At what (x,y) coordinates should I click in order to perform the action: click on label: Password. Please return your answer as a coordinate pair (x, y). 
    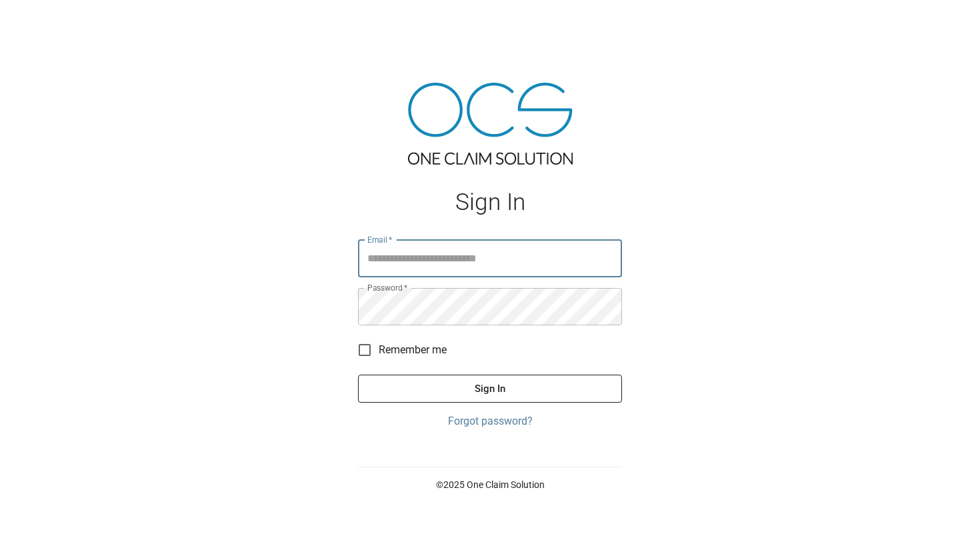
    Looking at the image, I should click on (388, 288).